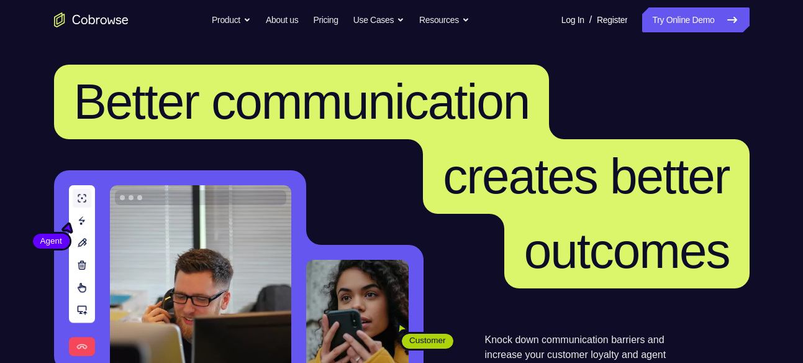 This screenshot has height=363, width=803. I want to click on a: Register, so click(612, 20).